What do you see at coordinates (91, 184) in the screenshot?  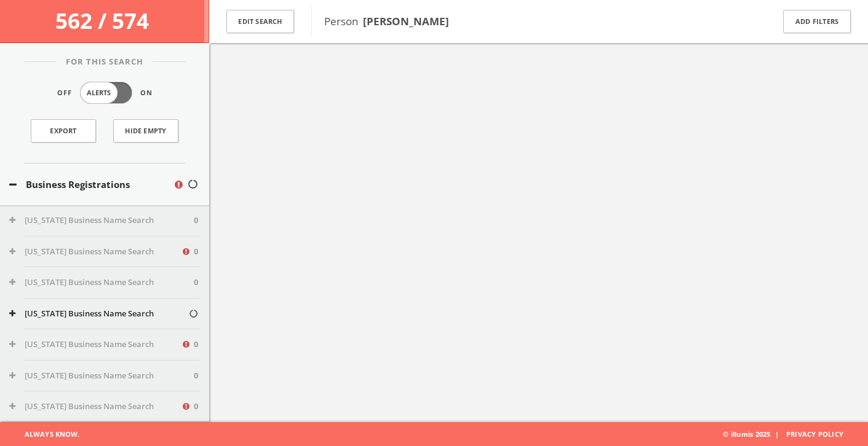 I see `button: Business Registrations` at bounding box center [91, 184].